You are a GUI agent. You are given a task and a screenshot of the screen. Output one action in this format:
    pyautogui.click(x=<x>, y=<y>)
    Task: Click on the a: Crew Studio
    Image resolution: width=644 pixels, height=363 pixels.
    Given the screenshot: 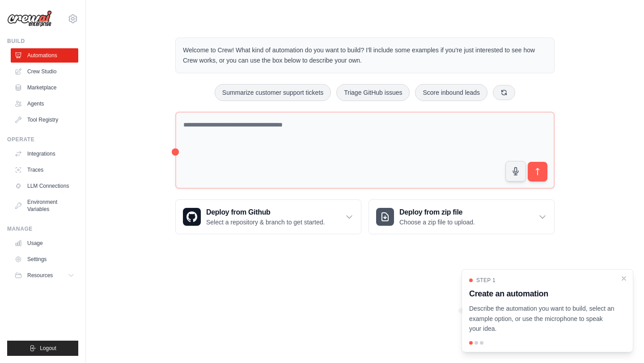 What is the action you would take?
    pyautogui.click(x=44, y=72)
    